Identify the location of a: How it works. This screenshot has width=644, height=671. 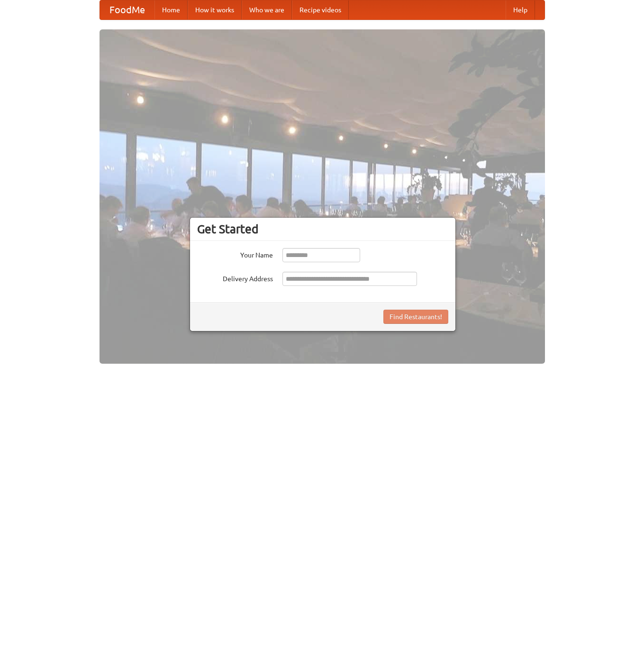
(215, 10).